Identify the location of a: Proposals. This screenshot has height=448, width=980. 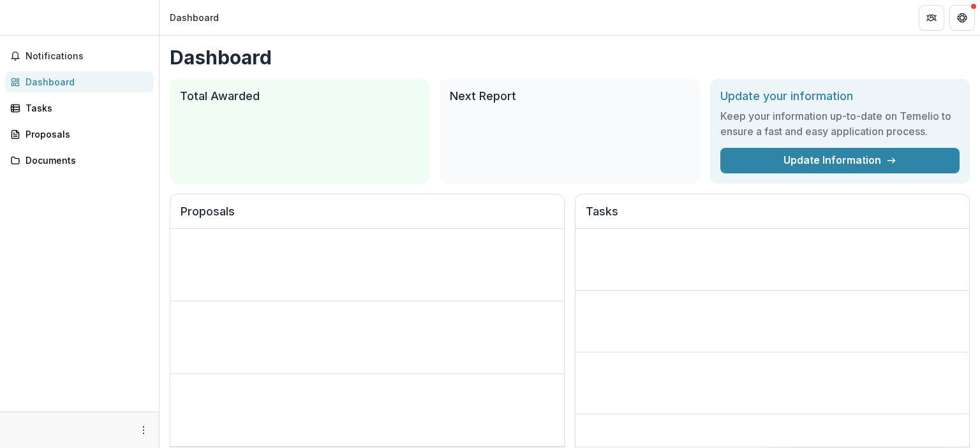
(79, 134).